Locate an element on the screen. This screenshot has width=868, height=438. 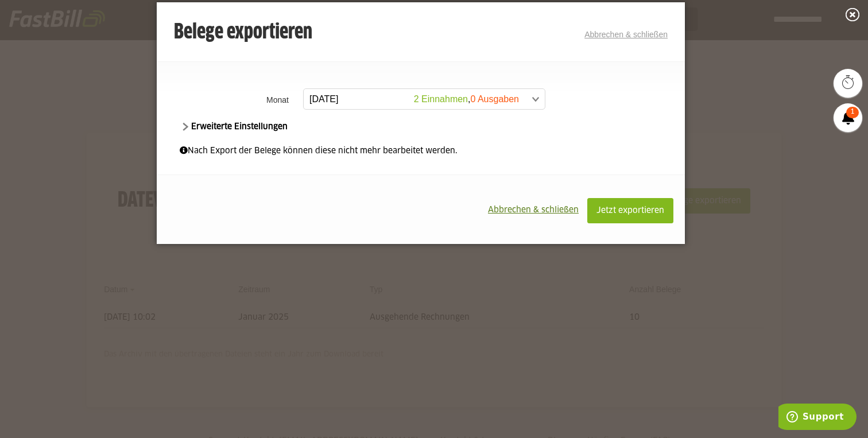
span: Abbrechen & schließen is located at coordinates (533, 210).